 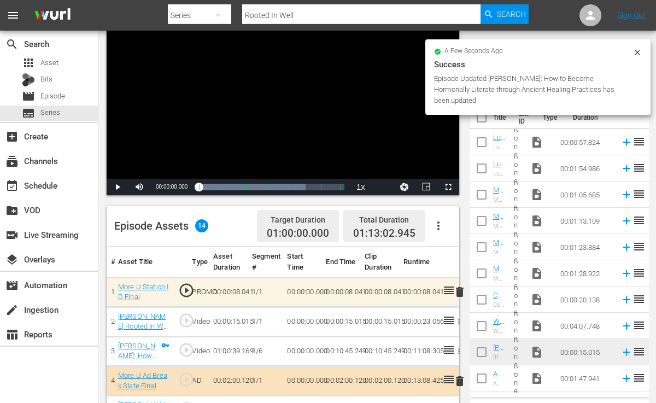 I want to click on div: Total Duration, so click(x=384, y=220).